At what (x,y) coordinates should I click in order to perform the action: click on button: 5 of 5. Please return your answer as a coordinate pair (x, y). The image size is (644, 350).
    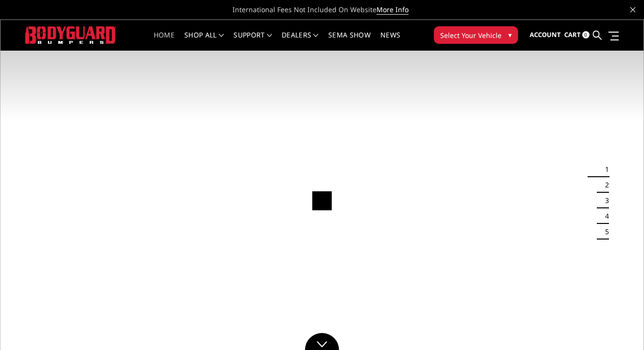
    Looking at the image, I should click on (604, 232).